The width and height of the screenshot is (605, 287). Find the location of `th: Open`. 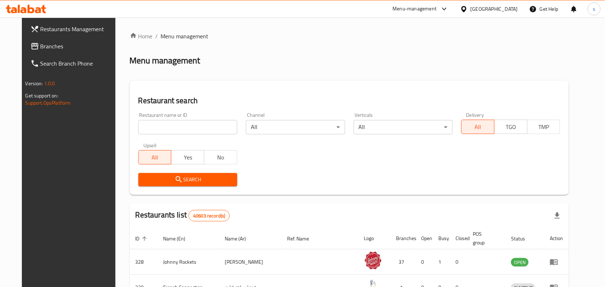

th: Open is located at coordinates (424, 238).